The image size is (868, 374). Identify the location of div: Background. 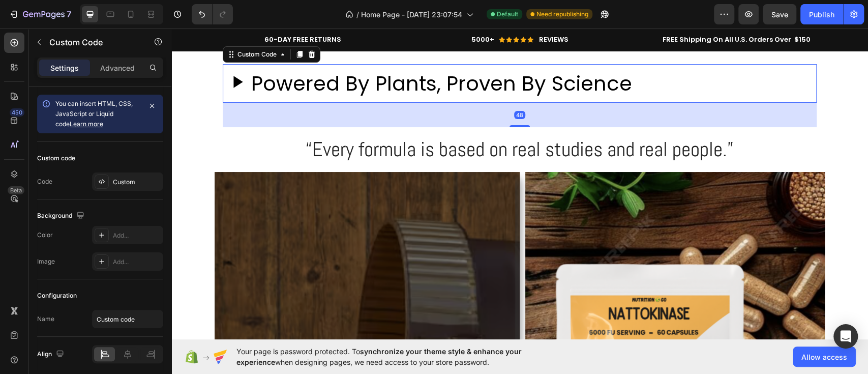
(61, 216).